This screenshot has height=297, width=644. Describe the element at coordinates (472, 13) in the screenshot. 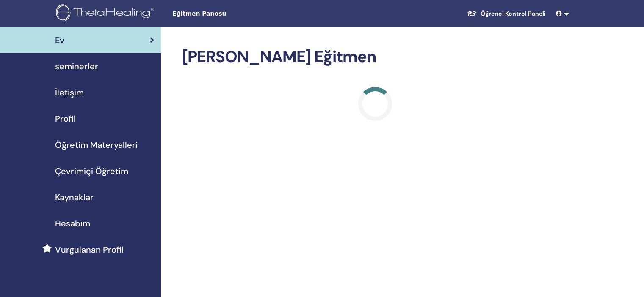

I see `img: graduation-cap-white.svg` at that location.